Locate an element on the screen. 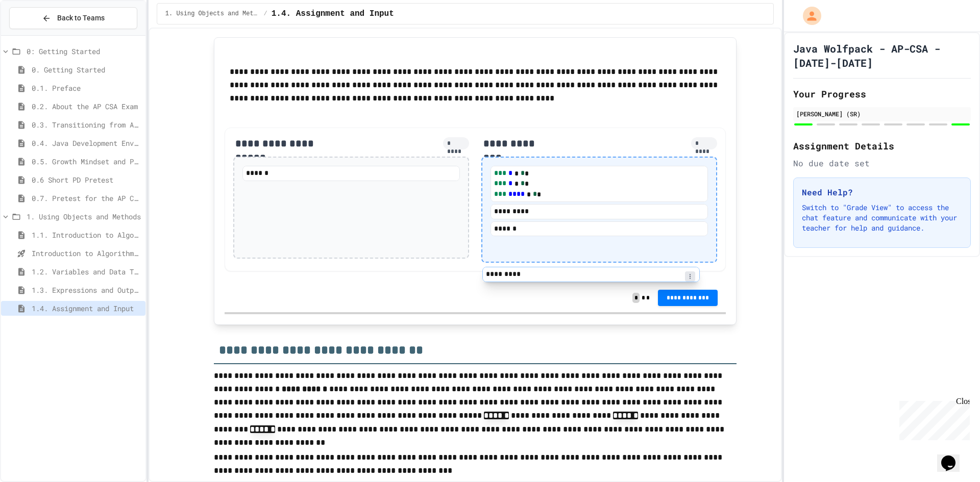 This screenshot has width=980, height=482. span: 1.2. Variables and Data Types is located at coordinates (86, 272).